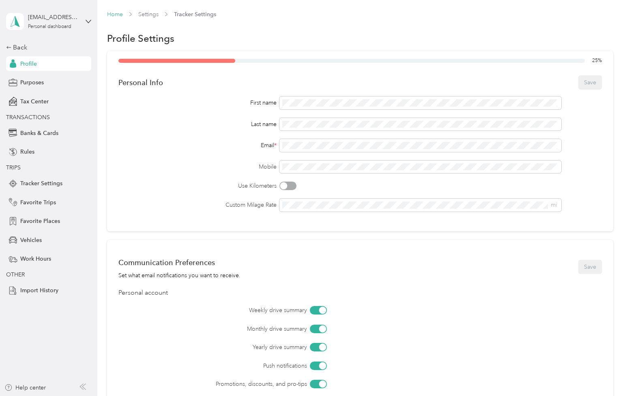  I want to click on span: Vehicles, so click(31, 240).